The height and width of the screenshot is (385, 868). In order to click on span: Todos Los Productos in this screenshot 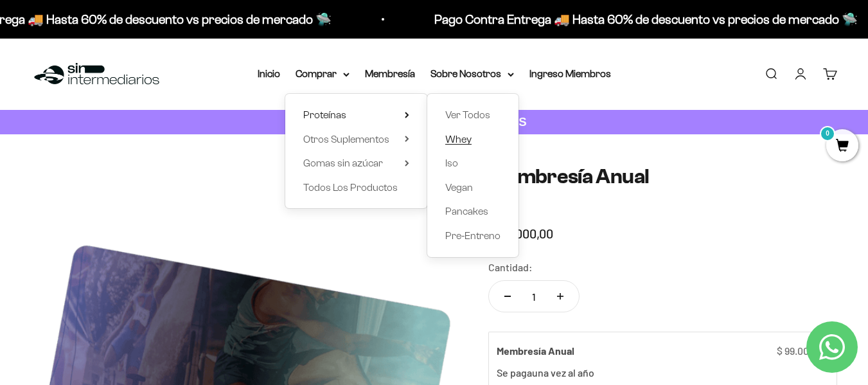, I will do `click(350, 187)`.